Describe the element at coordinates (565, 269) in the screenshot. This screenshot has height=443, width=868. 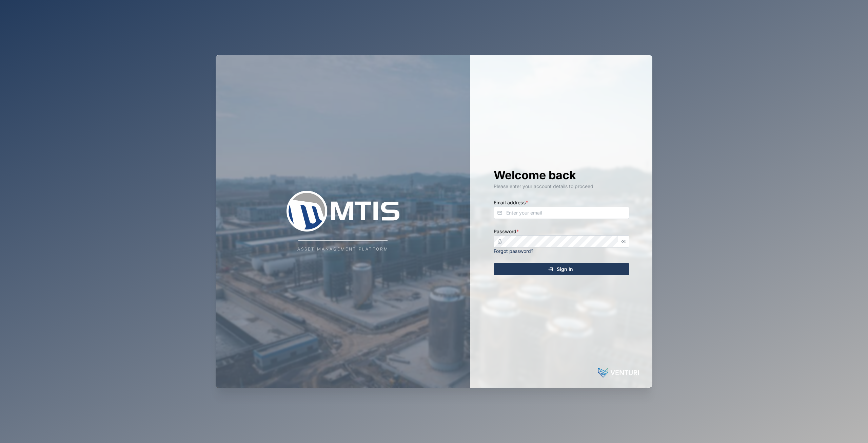
I see `span: Sign In` at that location.